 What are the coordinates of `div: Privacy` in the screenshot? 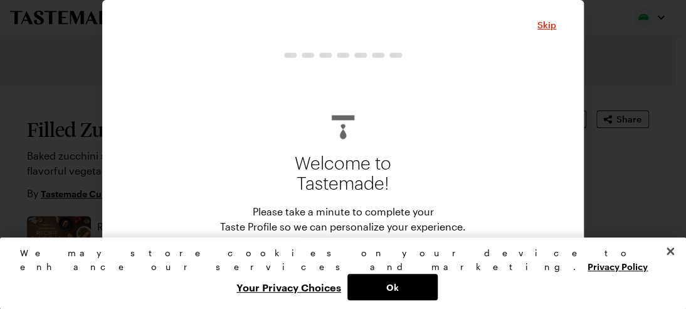 It's located at (337, 273).